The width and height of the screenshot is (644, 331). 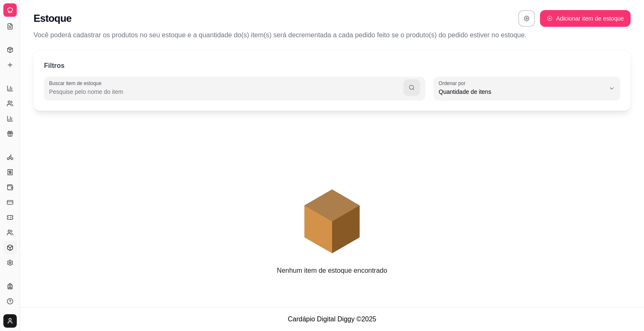 I want to click on article: Nenhum item de estoque encontrado, so click(x=332, y=271).